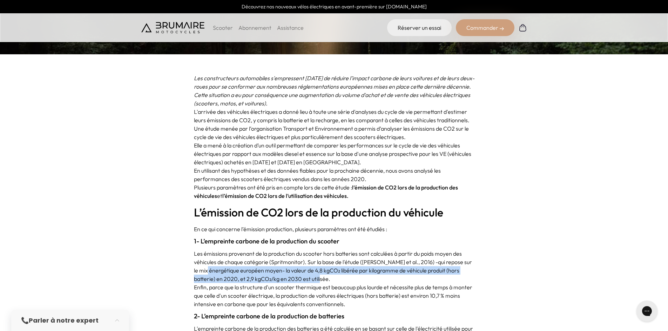 The height and width of the screenshot is (331, 668). Describe the element at coordinates (196, 241) in the screenshot. I see `strong: 1-` at that location.